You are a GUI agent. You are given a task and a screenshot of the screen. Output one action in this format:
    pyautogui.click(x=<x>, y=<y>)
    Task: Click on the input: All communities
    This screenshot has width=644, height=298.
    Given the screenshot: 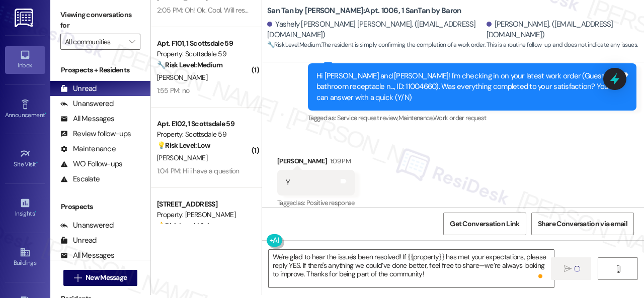 What is the action you would take?
    pyautogui.click(x=95, y=42)
    